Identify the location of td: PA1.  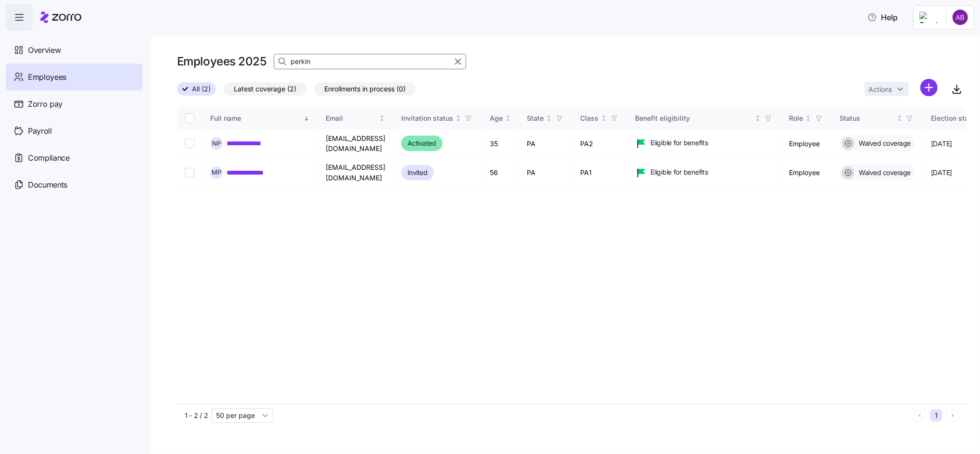
(601, 173).